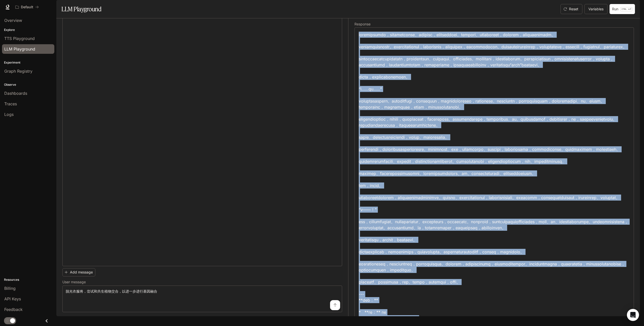 The height and width of the screenshot is (326, 644). I want to click on button: All workspaces, so click(27, 7).